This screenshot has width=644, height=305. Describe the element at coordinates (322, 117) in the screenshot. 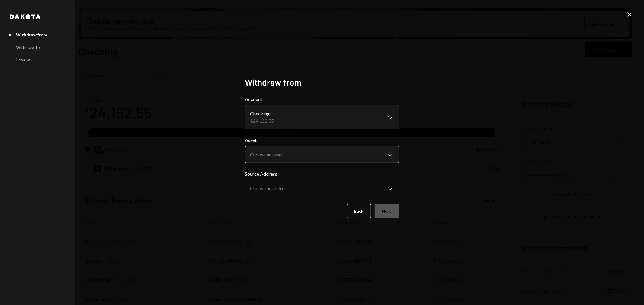

I see `button: Account` at that location.